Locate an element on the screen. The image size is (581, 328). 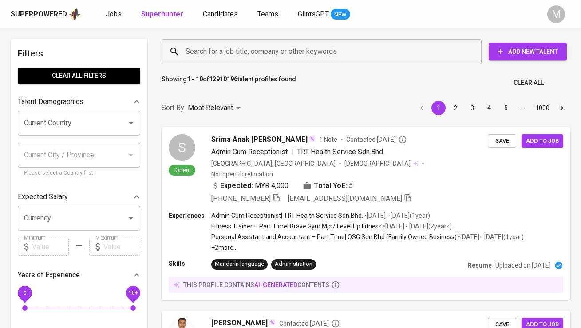
svg: By Batam recruiter is located at coordinates (336, 323).